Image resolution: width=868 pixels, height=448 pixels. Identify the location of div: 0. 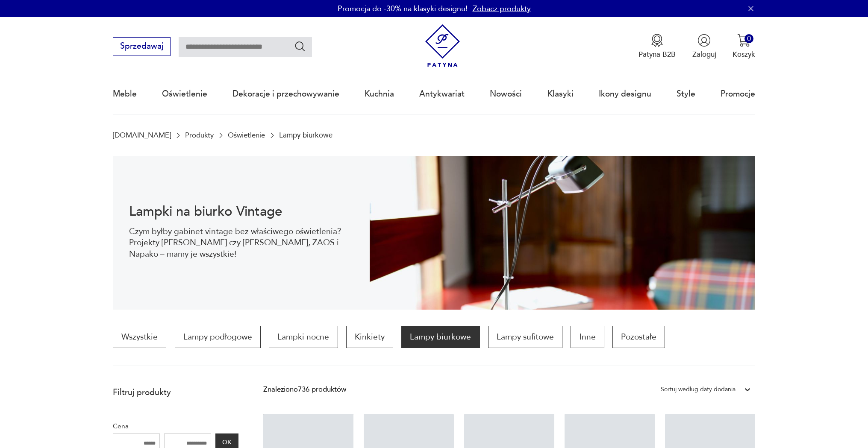
(749, 39).